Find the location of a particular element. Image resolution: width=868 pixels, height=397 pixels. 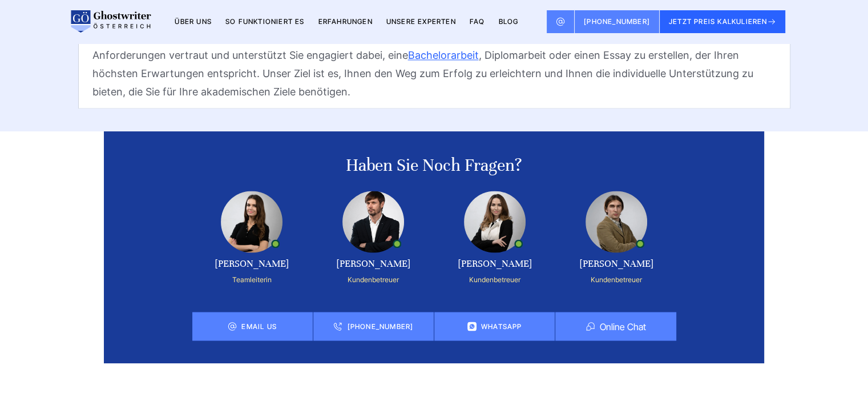

img: Peter is located at coordinates (616, 221).